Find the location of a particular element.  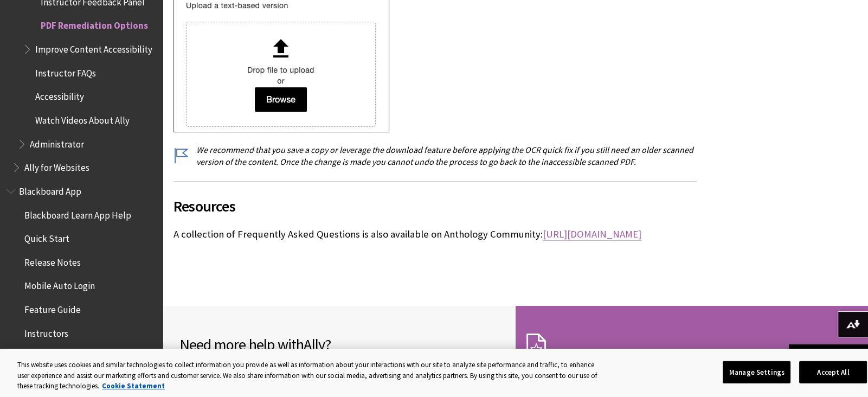

a: More information about your privacy, opens in a new tab is located at coordinates (133, 386).